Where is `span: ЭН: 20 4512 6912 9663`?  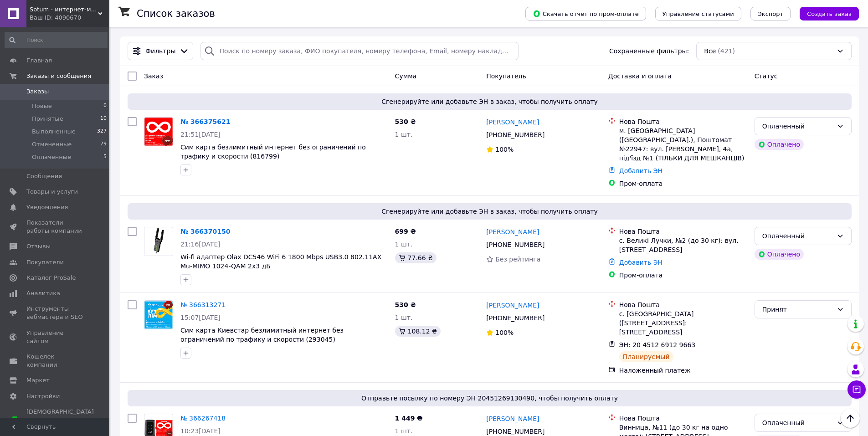 span: ЭН: 20 4512 6912 9663 is located at coordinates (658, 345).